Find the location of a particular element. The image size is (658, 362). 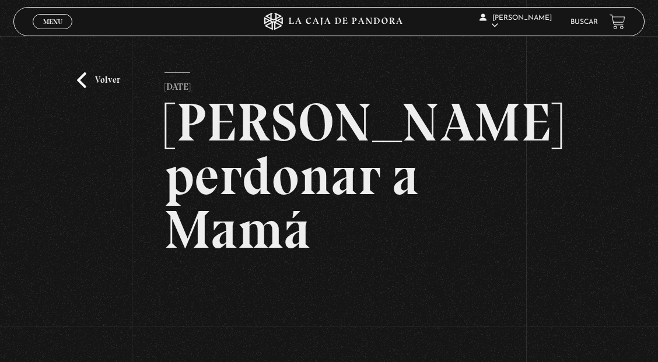

a: Volver is located at coordinates (99, 80).